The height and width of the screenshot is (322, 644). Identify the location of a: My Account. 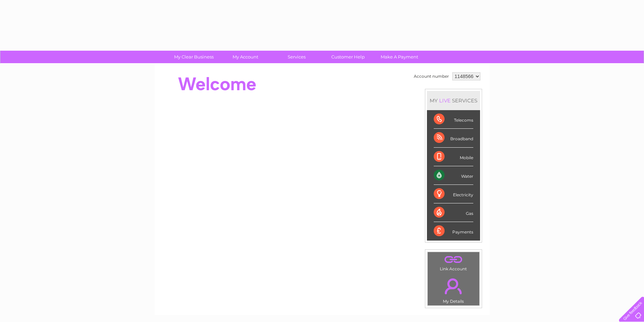
(245, 57).